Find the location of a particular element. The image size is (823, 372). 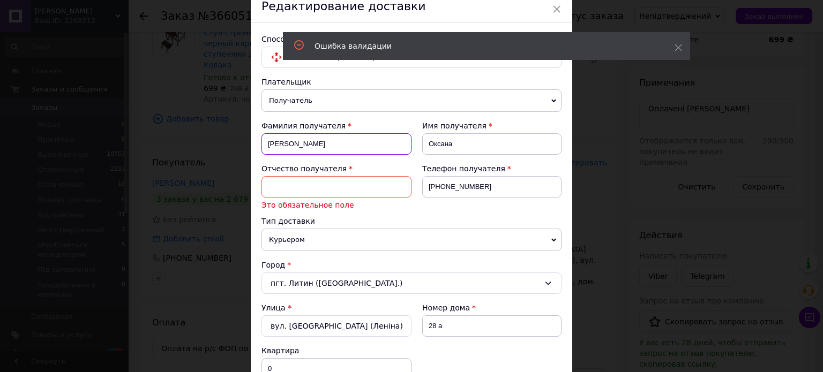

span: Курьером is located at coordinates (411, 240).